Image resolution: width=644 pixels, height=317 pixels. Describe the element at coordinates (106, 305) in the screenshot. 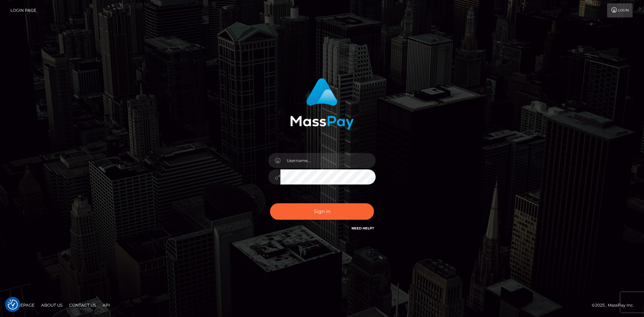

I see `a: API` at that location.